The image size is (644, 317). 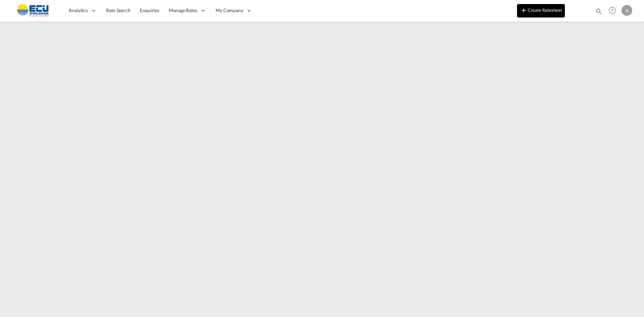 I want to click on img: 6cccb1402a9411edb762cf9624ab9cda.png, so click(x=33, y=11).